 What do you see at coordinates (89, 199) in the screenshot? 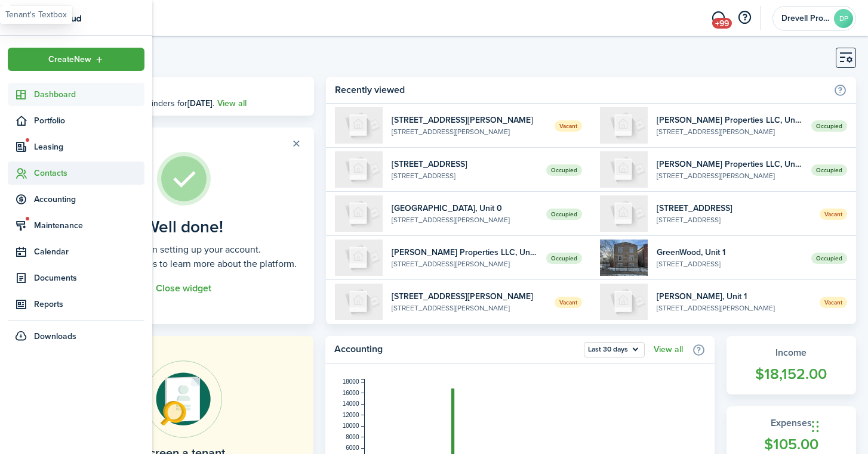
I see `span: Accounting` at bounding box center [89, 199].